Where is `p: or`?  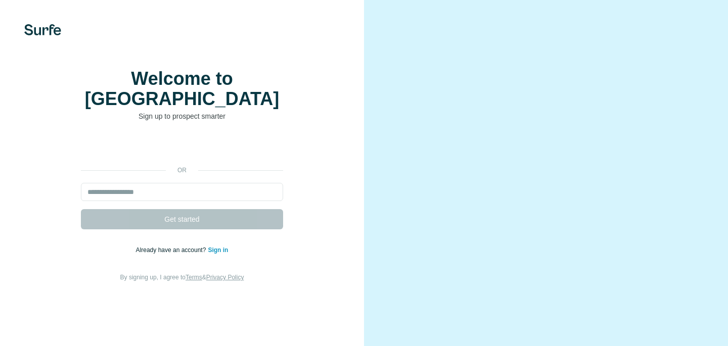
p: or is located at coordinates (182, 170).